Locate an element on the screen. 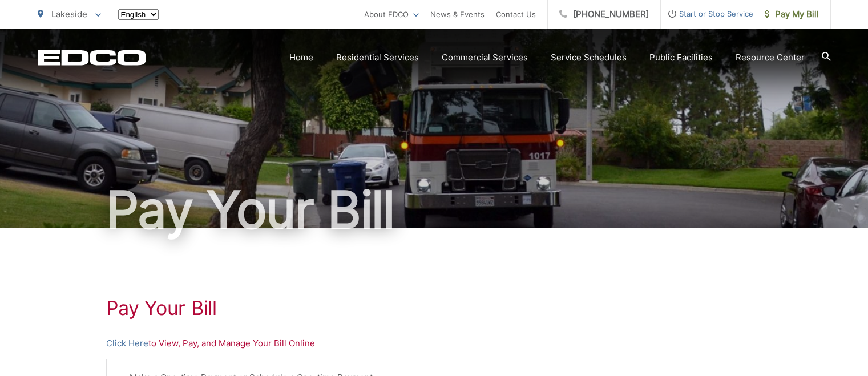 Image resolution: width=868 pixels, height=376 pixels. a: Contact Us is located at coordinates (516, 14).